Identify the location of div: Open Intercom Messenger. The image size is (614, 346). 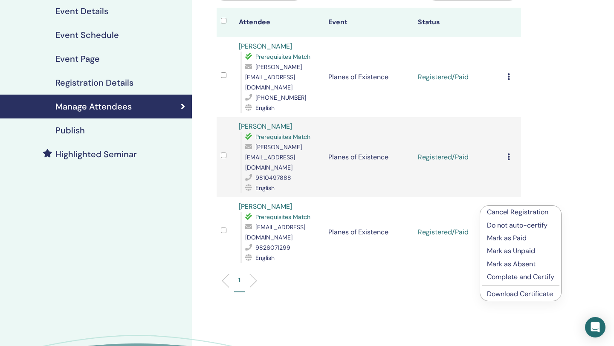
(595, 327).